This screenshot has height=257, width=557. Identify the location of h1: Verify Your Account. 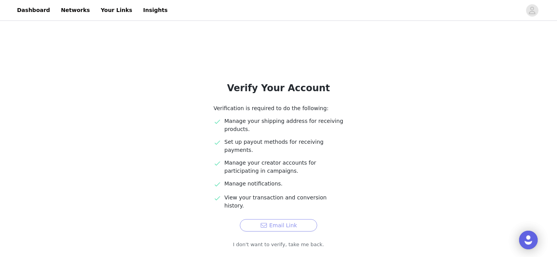
(279, 88).